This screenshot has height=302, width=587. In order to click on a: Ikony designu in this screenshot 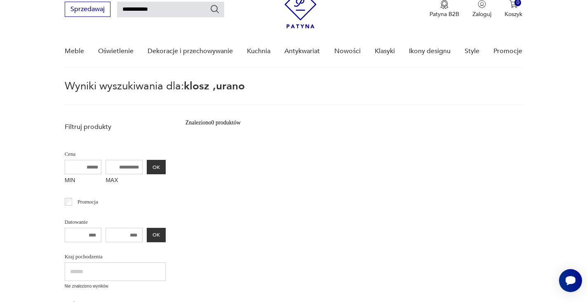, I will do `click(429, 51)`.